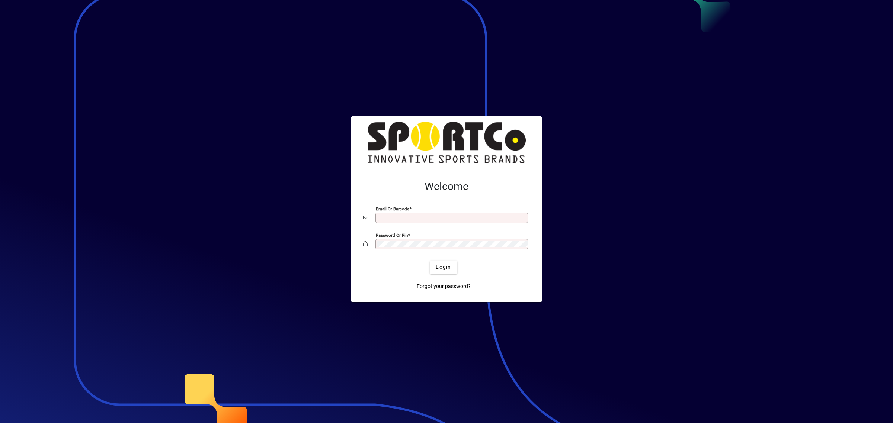 The width and height of the screenshot is (893, 423). I want to click on span: Login, so click(443, 267).